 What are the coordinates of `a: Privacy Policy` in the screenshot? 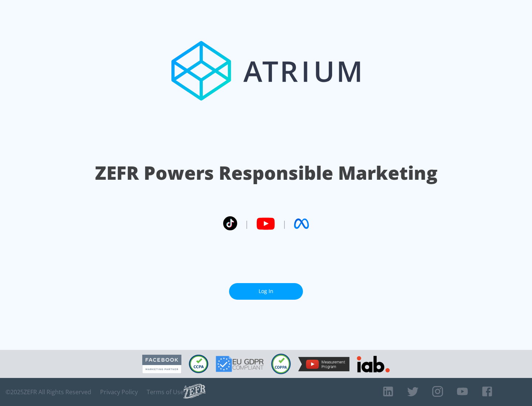 It's located at (119, 392).